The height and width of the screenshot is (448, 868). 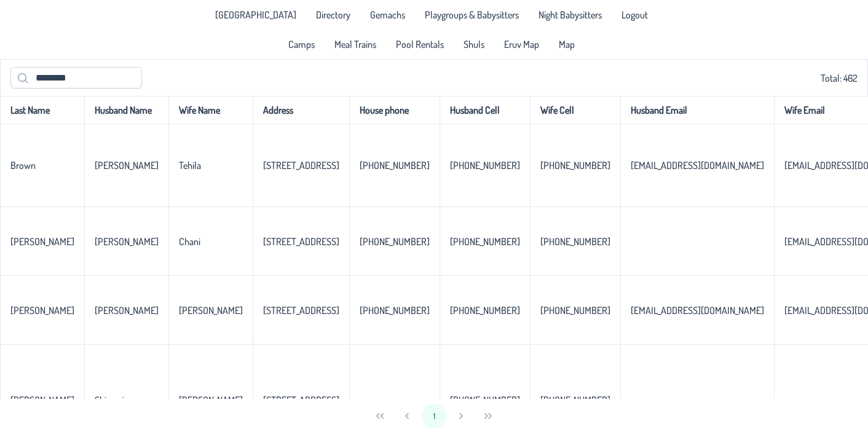 What do you see at coordinates (697, 110) in the screenshot?
I see `th: Husband Email` at bounding box center [697, 110].